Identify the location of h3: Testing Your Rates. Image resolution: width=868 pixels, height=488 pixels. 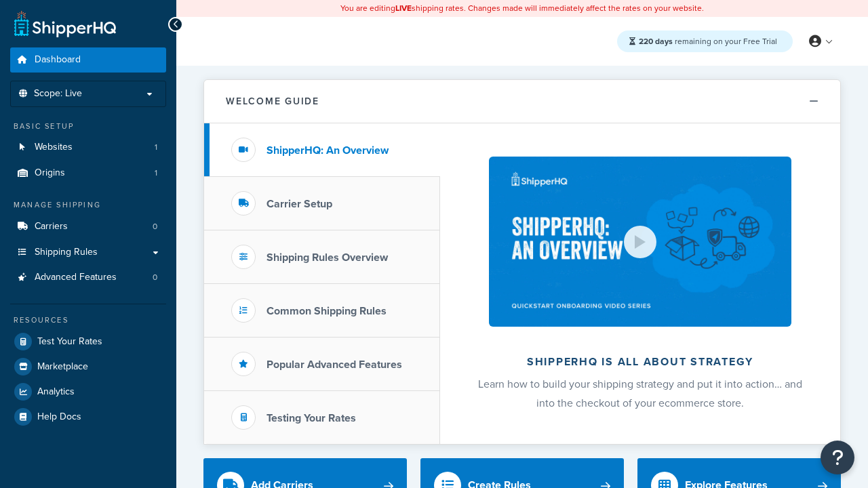
(312, 418).